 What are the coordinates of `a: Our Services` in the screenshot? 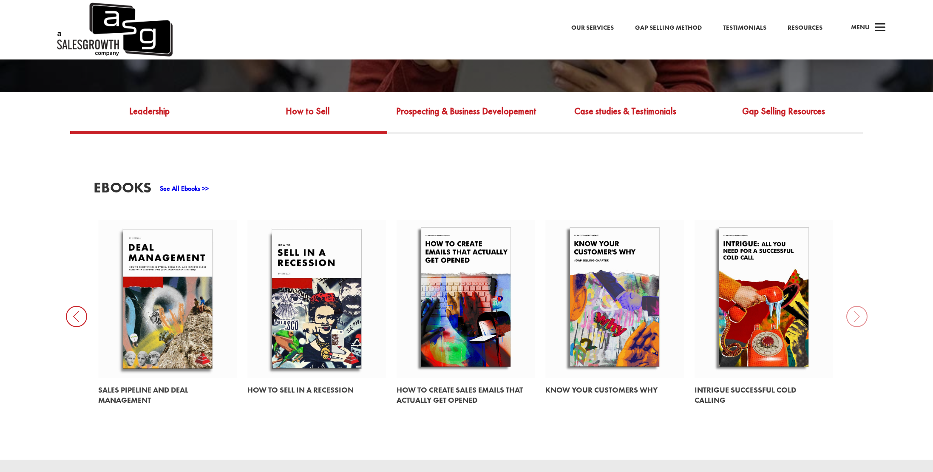 It's located at (592, 28).